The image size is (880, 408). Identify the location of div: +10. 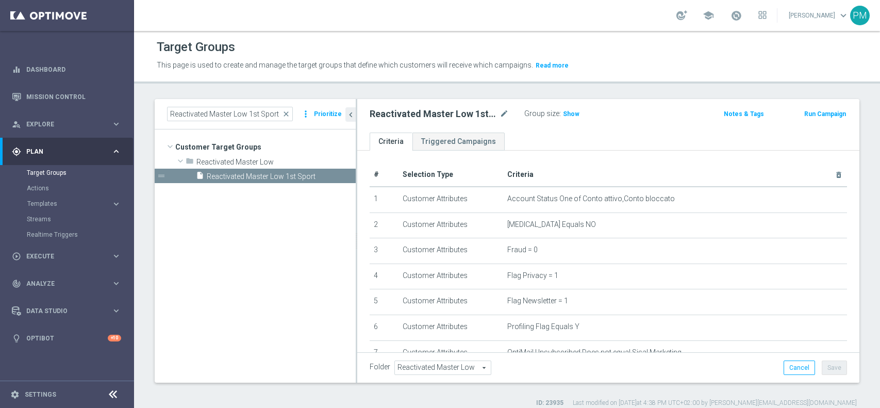
(114, 338).